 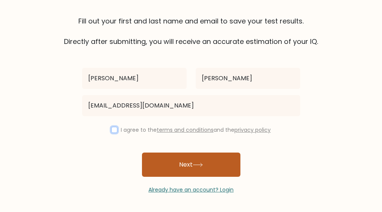 What do you see at coordinates (185, 130) in the screenshot?
I see `a: terms and conditions` at bounding box center [185, 130].